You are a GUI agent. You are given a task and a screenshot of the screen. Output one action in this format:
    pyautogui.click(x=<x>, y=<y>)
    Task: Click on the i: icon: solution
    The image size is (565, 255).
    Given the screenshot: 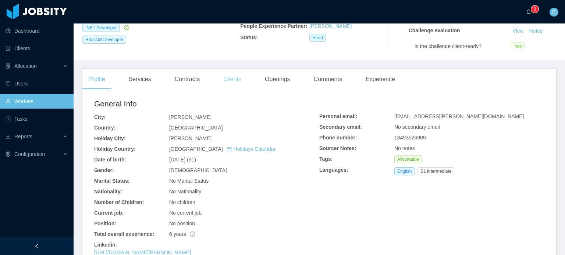 What is the action you would take?
    pyautogui.click(x=8, y=66)
    